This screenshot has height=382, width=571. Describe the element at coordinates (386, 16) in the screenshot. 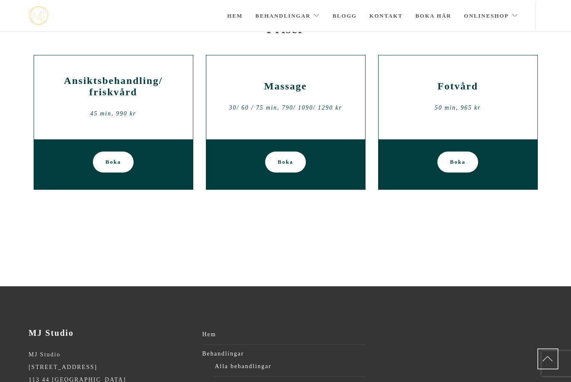

I see `a: Kontakt` at that location.